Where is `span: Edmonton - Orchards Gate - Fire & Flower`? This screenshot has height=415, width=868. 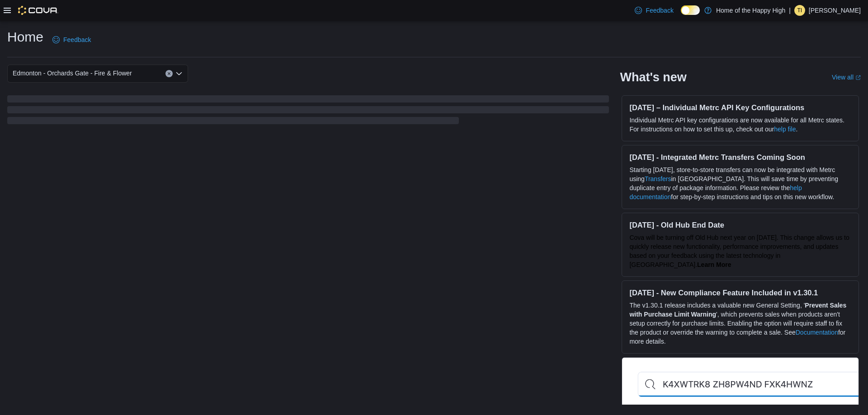 span: Edmonton - Orchards Gate - Fire & Flower is located at coordinates (73, 73).